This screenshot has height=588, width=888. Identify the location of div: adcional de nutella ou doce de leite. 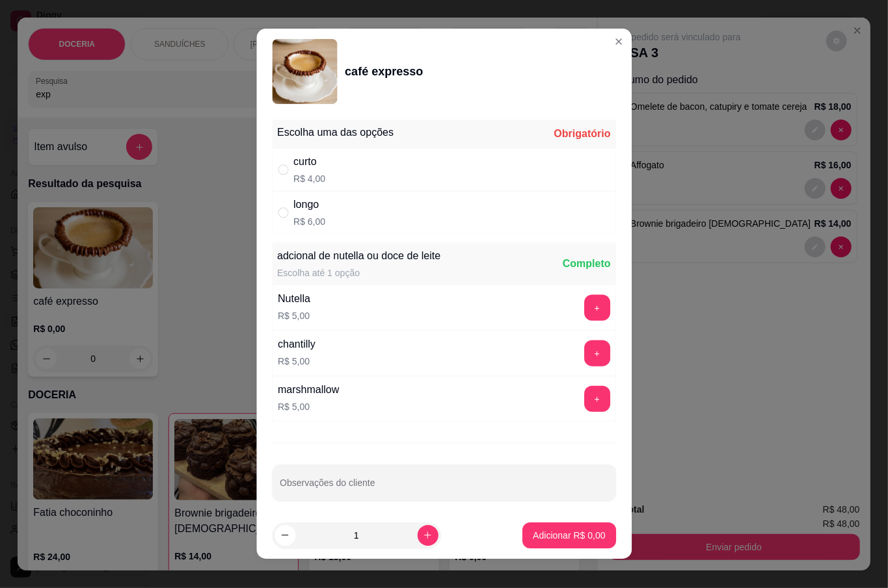
(358, 257).